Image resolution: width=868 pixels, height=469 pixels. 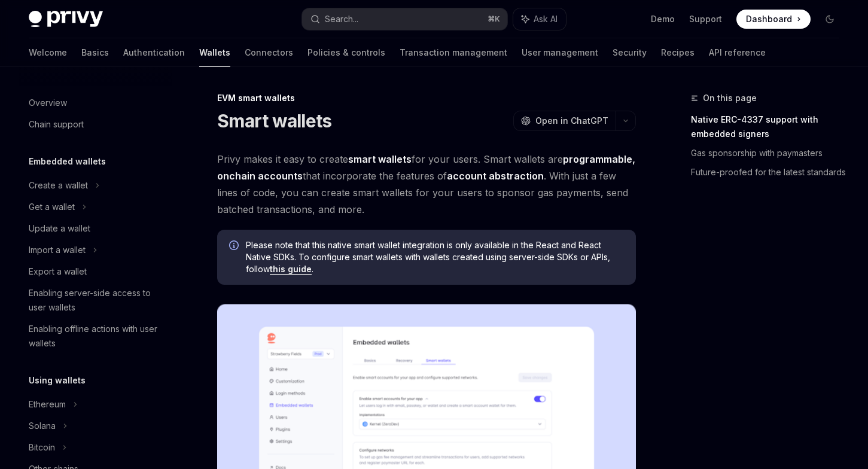 I want to click on a: Update a wallet, so click(x=96, y=229).